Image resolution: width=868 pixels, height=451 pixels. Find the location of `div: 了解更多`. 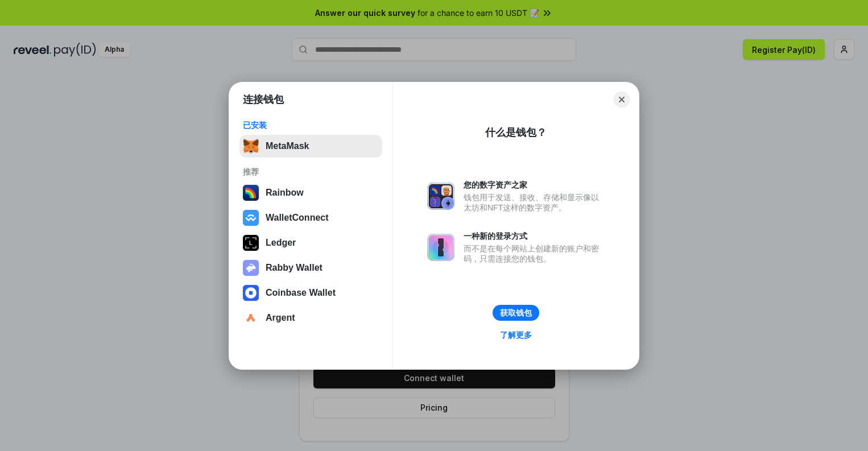

div: 了解更多 is located at coordinates (516, 334).